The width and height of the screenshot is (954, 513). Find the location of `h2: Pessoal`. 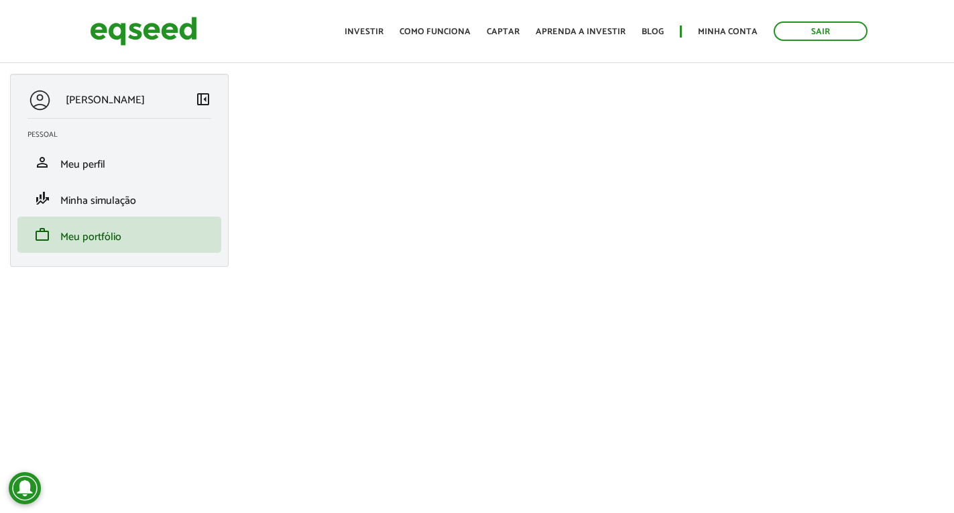

h2: Pessoal is located at coordinates (124, 135).